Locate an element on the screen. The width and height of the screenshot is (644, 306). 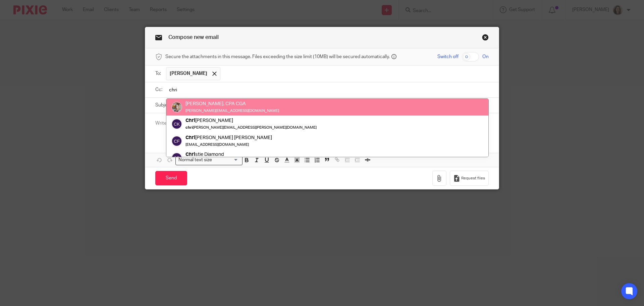
span: Request files is located at coordinates (472, 178).